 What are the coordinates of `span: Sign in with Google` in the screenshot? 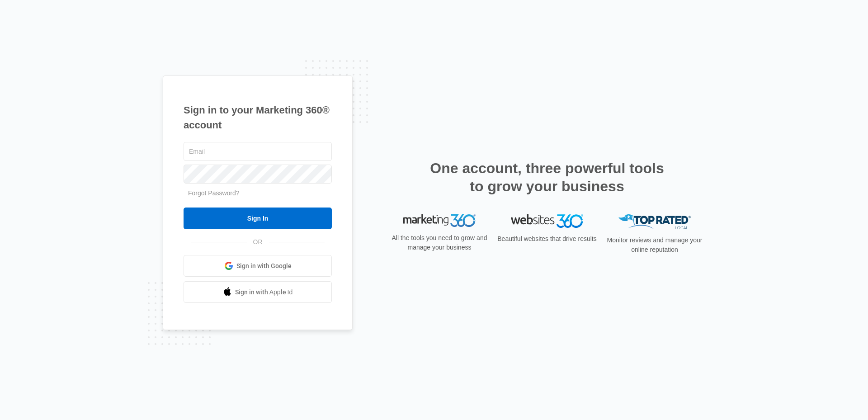 It's located at (264, 266).